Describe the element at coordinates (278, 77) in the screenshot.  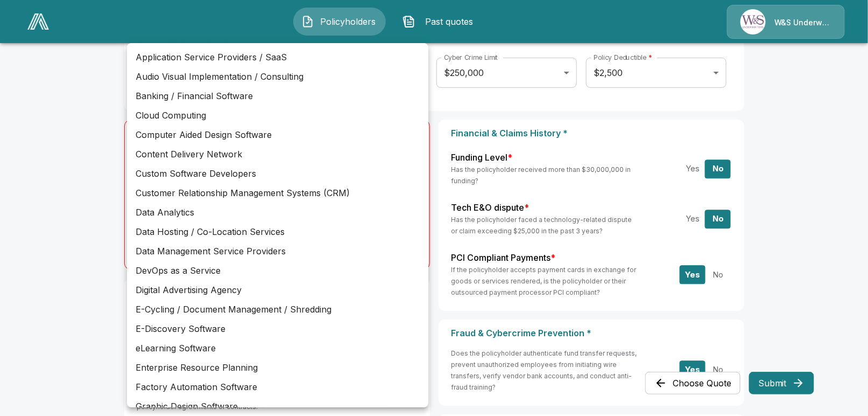
I see `li: Audio Visual Implementation / Consulting` at that location.